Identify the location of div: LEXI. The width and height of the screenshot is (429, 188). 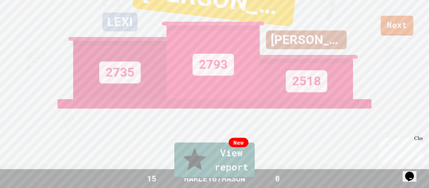
(120, 22).